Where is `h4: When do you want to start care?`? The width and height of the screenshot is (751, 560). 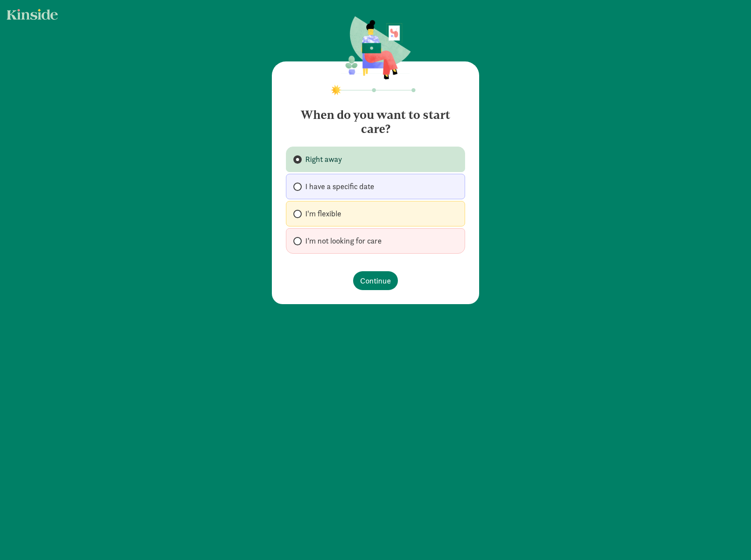
h4: When do you want to start care? is located at coordinates (376, 118).